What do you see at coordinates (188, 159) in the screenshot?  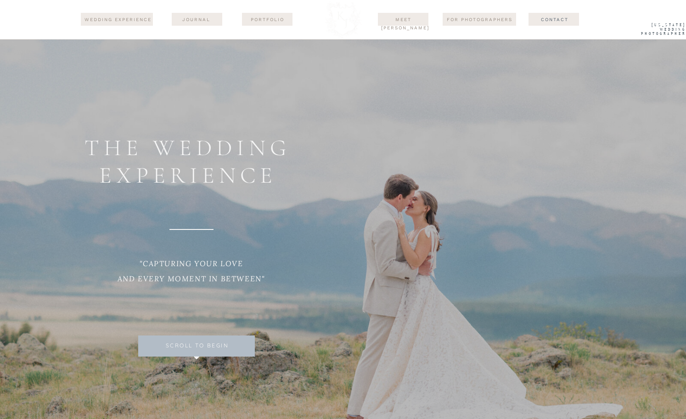 I see `h2: the wedding experience` at bounding box center [188, 159].